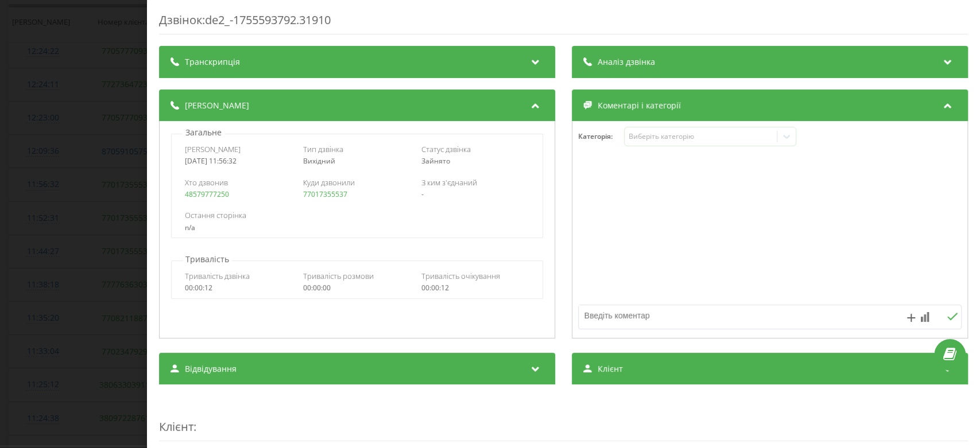  I want to click on div: 00:00:00, so click(357, 288).